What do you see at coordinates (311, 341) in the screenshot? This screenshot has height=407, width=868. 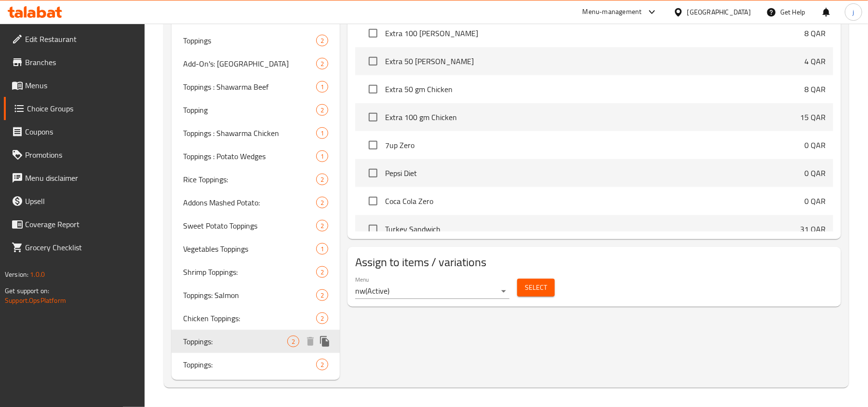 I see `button: delete` at bounding box center [311, 341].